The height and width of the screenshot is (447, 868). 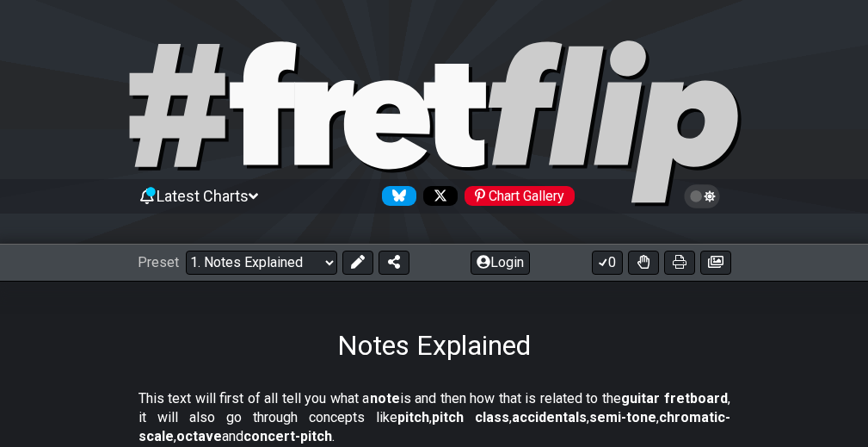 What do you see at coordinates (608, 262) in the screenshot?
I see `button: 0` at bounding box center [608, 262].